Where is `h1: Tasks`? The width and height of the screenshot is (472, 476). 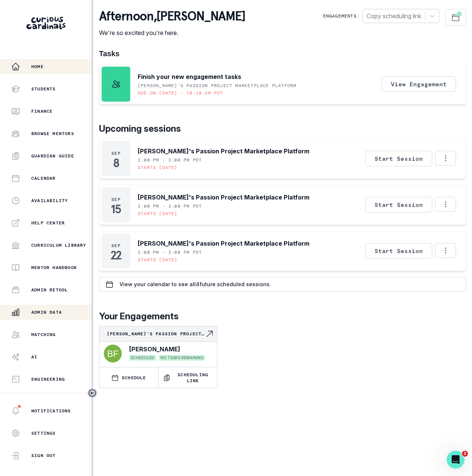 h1: Tasks is located at coordinates (283, 53).